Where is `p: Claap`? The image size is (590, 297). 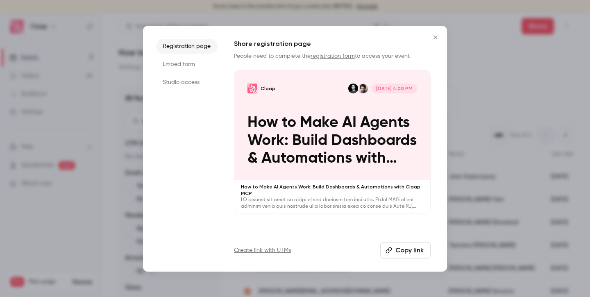 p: Claap is located at coordinates (268, 88).